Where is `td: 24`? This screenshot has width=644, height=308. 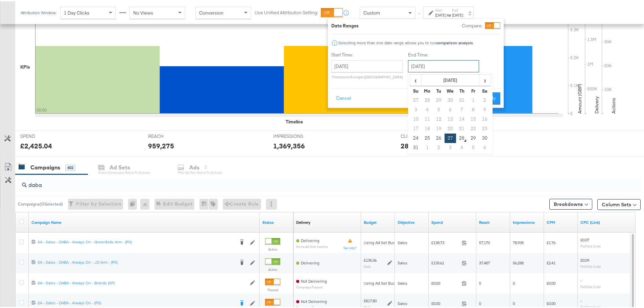 td: 24 is located at coordinates (415, 137).